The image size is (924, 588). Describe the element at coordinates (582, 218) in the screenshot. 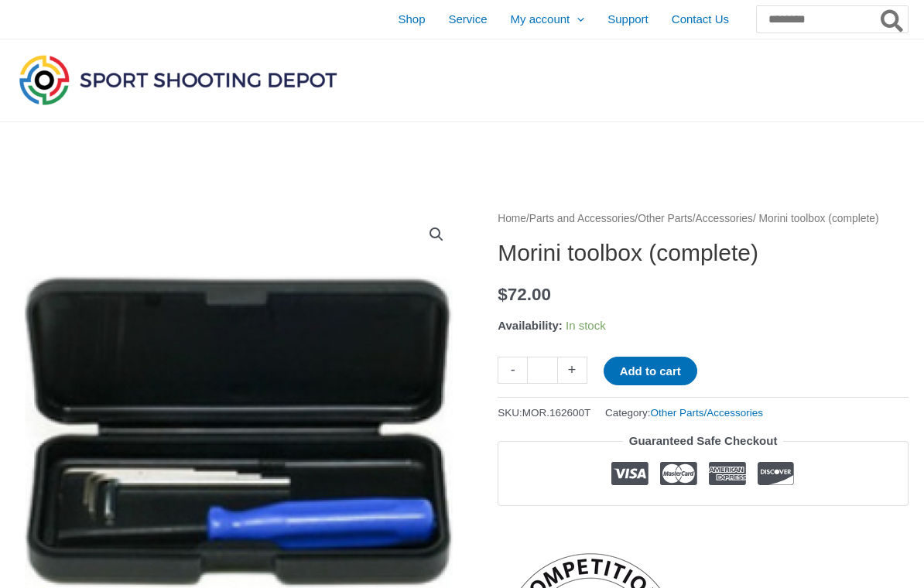

I see `a: Parts and Accessories` at that location.